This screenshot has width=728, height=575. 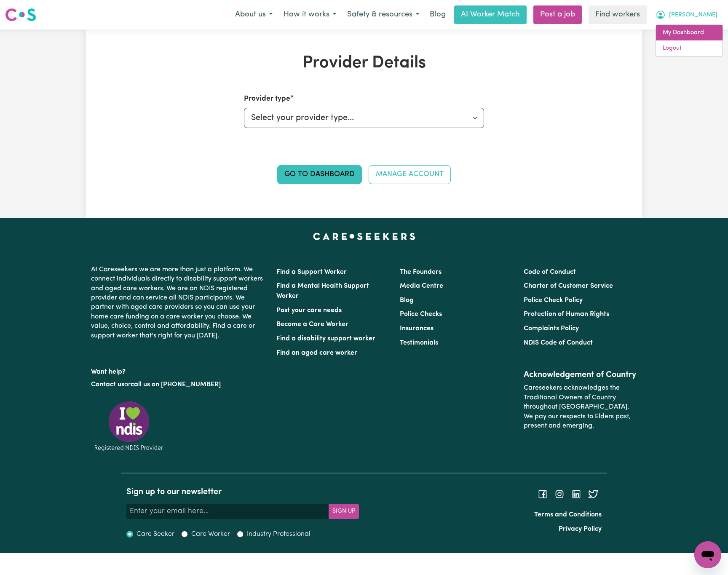 What do you see at coordinates (179, 371) in the screenshot?
I see `p: Want help?` at bounding box center [179, 371].